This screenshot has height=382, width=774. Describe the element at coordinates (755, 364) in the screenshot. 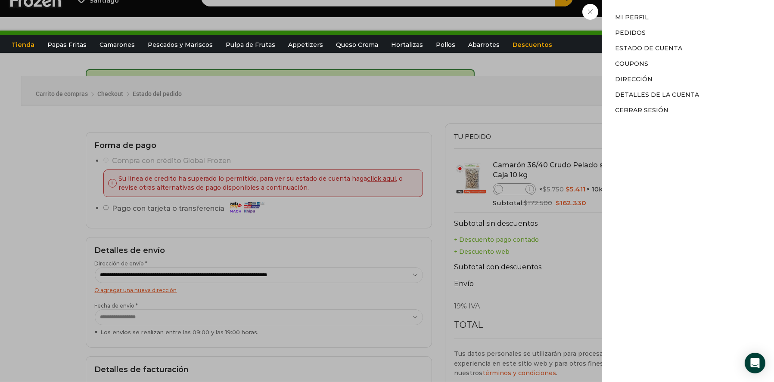

I see `div: Open Intercom Messenger` at that location.